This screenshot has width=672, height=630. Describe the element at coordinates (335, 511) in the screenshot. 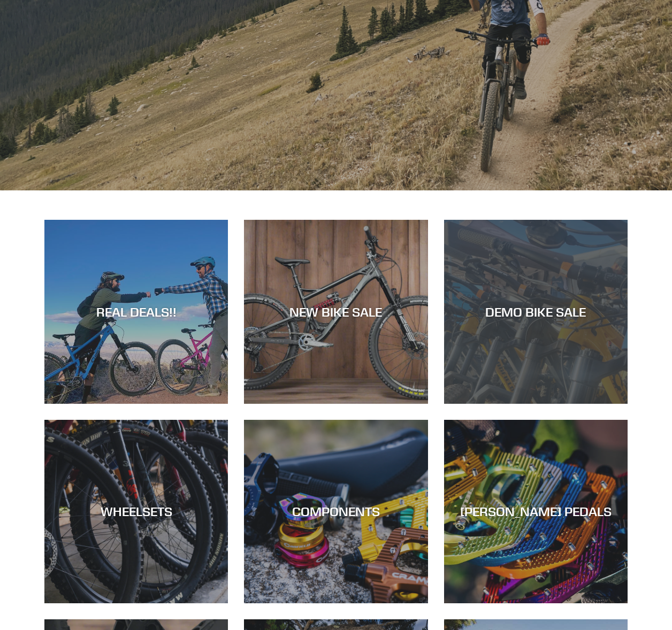

I see `a: COMPONENTS` at that location.